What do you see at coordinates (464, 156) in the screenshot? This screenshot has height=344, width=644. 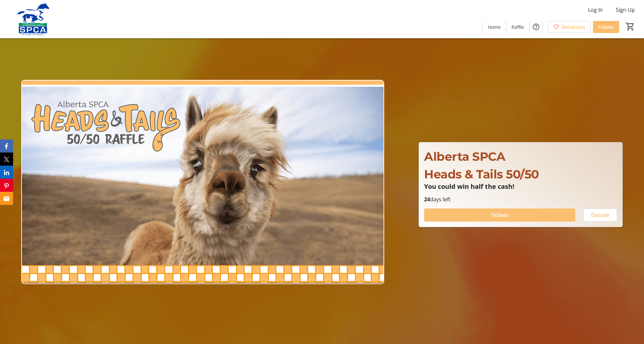 I see `span: Alberta SPCA` at bounding box center [464, 156].